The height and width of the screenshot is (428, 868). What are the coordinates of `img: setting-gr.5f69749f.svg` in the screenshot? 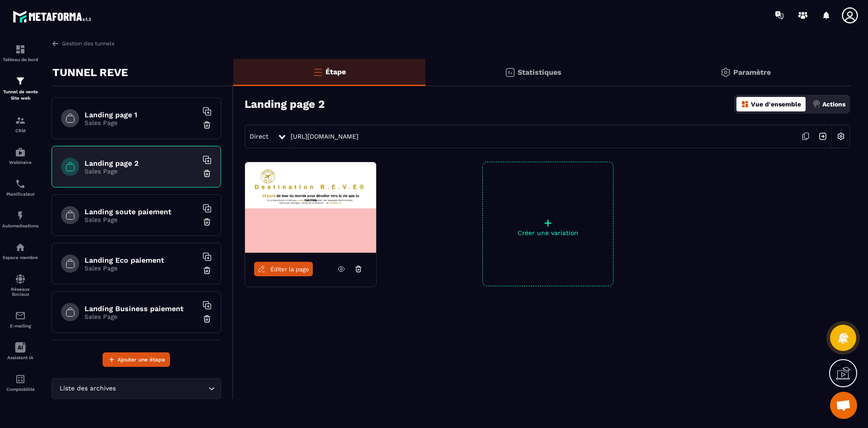 It's located at (725, 72).